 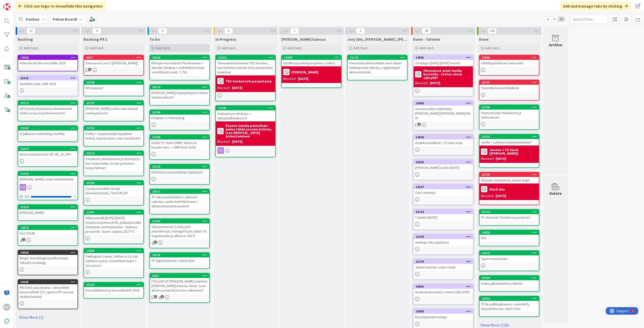 I want to click on div: Blogit: Vuosiblogista jatkostepit, Tekoälyvisioblogi, so click(x=48, y=260).